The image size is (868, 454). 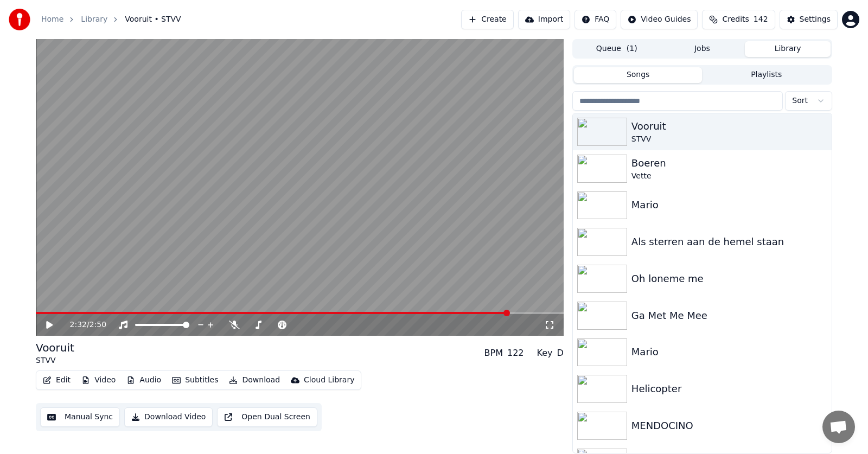 I want to click on button: Edit, so click(x=56, y=380).